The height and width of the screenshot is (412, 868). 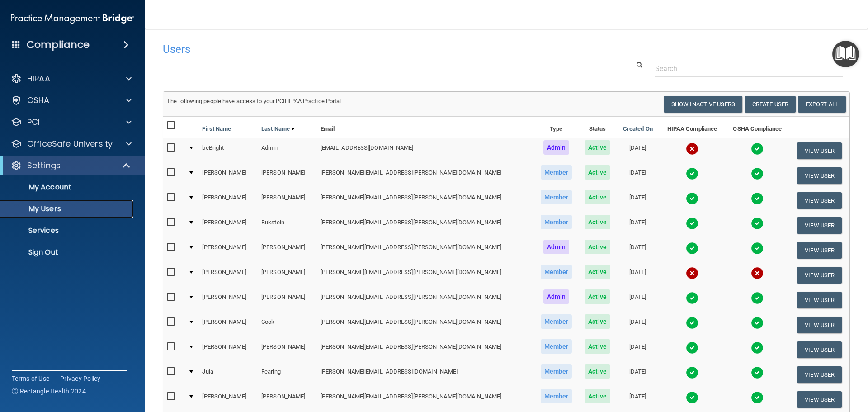 What do you see at coordinates (426, 128) in the screenshot?
I see `th: Email` at bounding box center [426, 128].